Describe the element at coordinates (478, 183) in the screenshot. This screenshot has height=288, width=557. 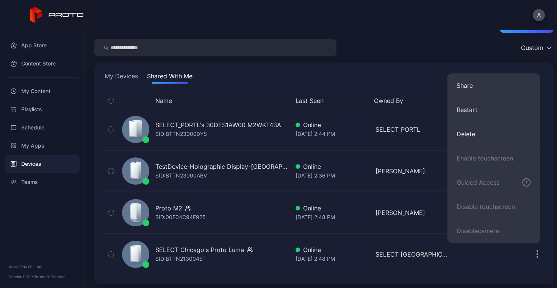
I see `div: Guided Access` at that location.